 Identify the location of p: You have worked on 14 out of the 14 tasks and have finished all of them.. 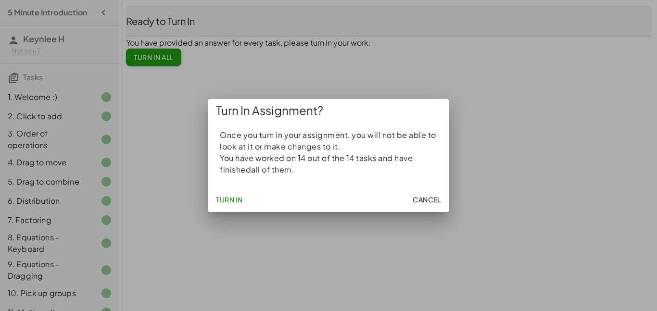
(328, 164).